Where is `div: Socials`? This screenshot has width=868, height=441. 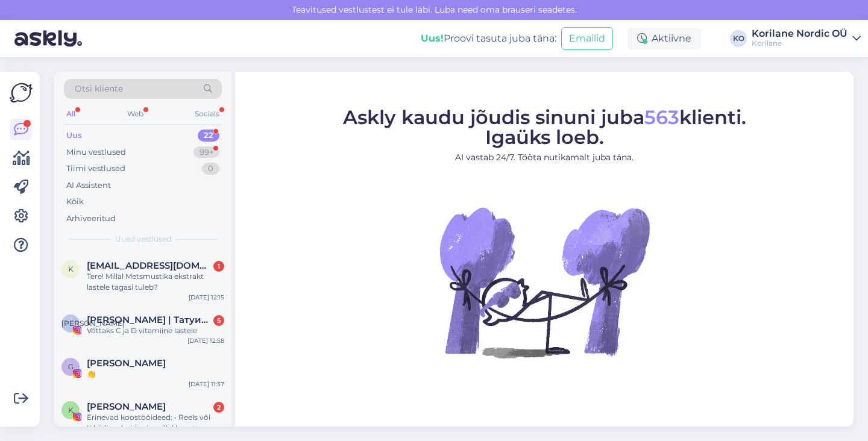
div: Socials is located at coordinates (207, 114).